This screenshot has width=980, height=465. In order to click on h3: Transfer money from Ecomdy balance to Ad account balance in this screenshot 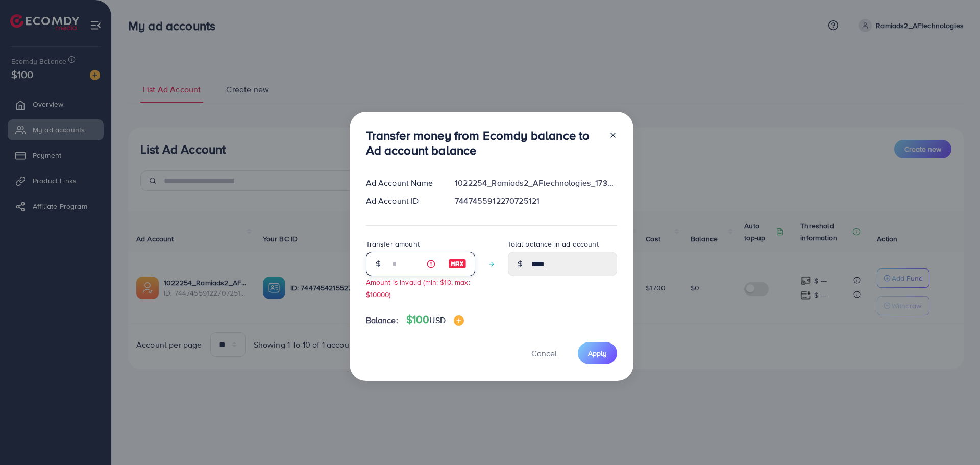, I will do `click(483, 143)`.